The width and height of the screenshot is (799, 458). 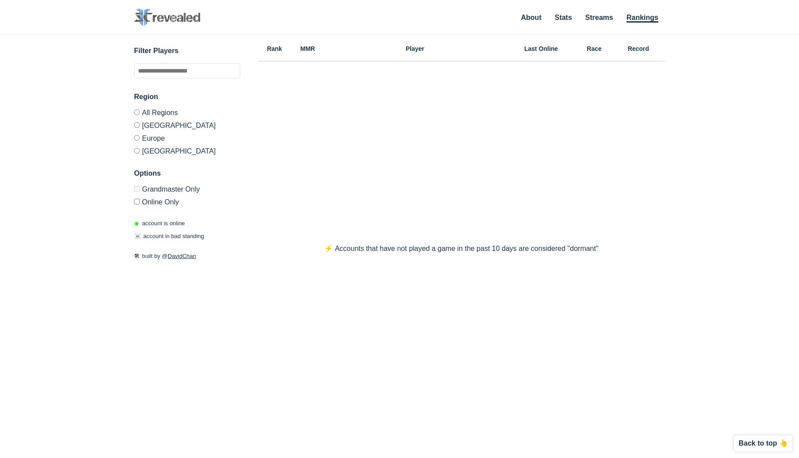 What do you see at coordinates (307, 49) in the screenshot?
I see `h6: MMR` at bounding box center [307, 49].